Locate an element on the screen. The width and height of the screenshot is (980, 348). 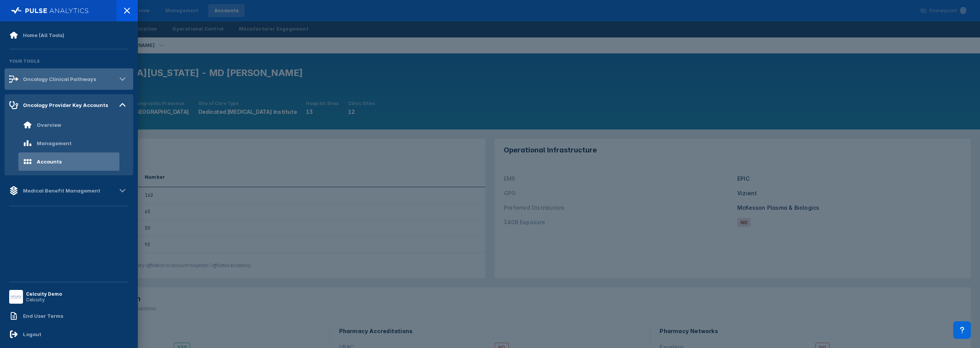
div: Home (All Tools) is located at coordinates (44, 35).